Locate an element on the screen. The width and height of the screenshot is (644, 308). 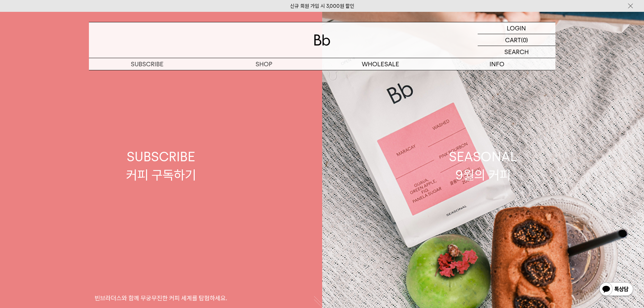
p: INFO is located at coordinates (497, 64).